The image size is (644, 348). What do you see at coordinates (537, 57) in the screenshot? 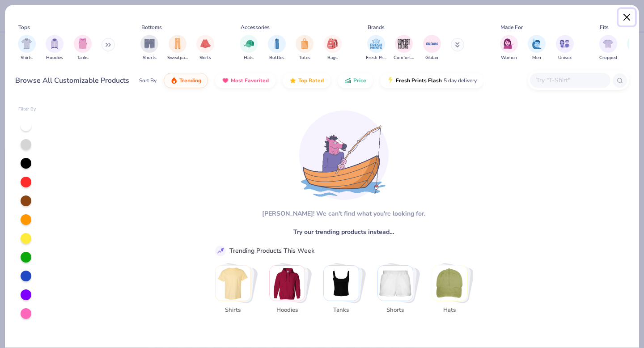
I see `span: Men` at bounding box center [537, 57].